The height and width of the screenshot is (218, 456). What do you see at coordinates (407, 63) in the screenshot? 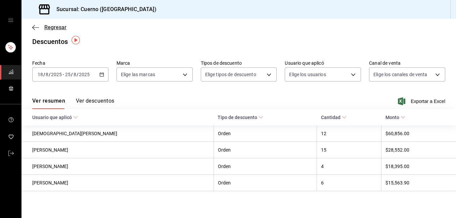
I see `label: Canal de venta` at bounding box center [407, 63].